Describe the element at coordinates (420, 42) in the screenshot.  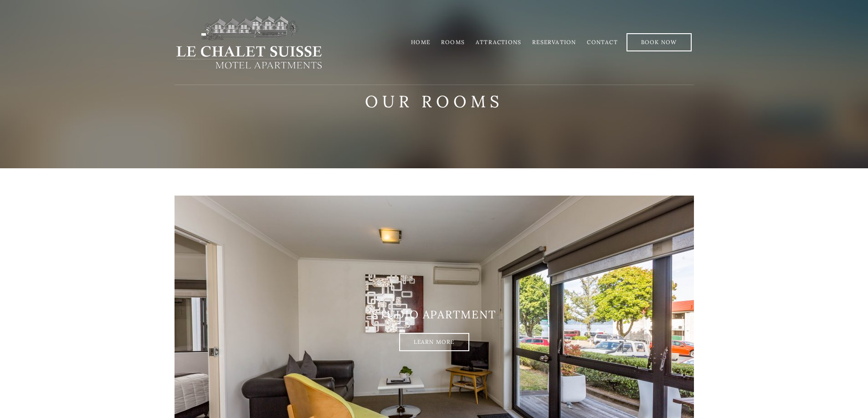
I see `a: Home` at that location.